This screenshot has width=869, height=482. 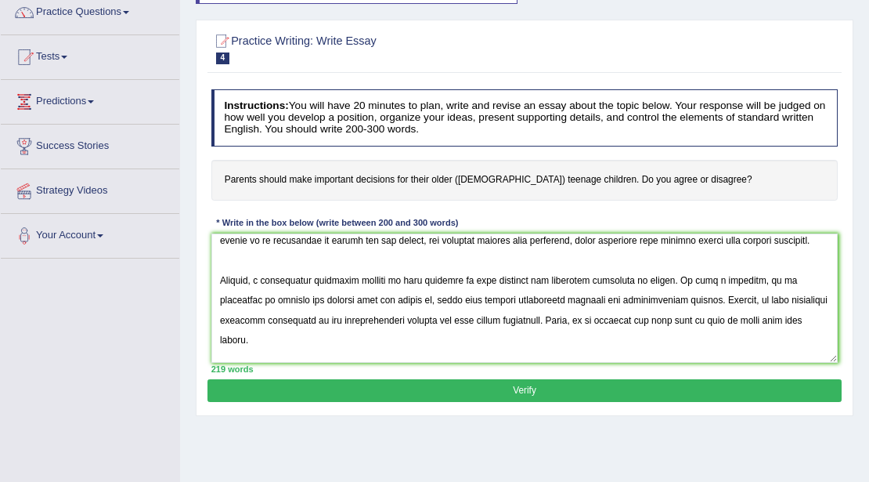 I want to click on h2: Practice Writing: Write Essay, so click(x=406, y=48).